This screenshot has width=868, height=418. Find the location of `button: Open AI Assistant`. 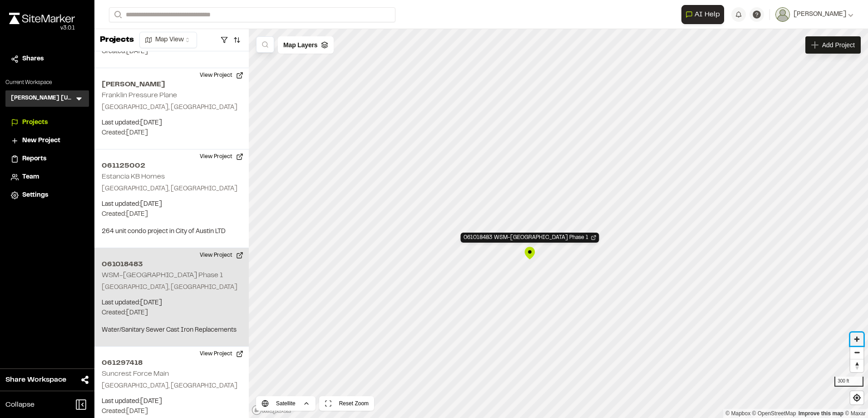

button: Open AI Assistant is located at coordinates (703, 15).